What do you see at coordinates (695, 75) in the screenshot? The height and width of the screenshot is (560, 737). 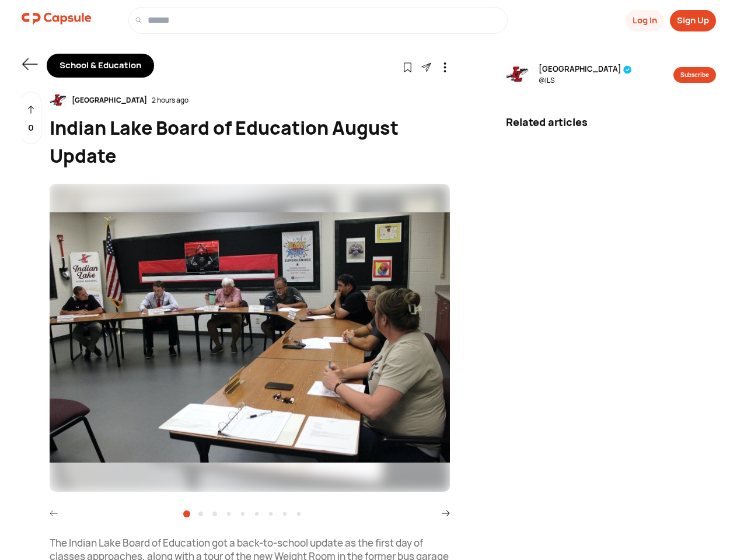 I see `button: Subscribe` at bounding box center [695, 75].